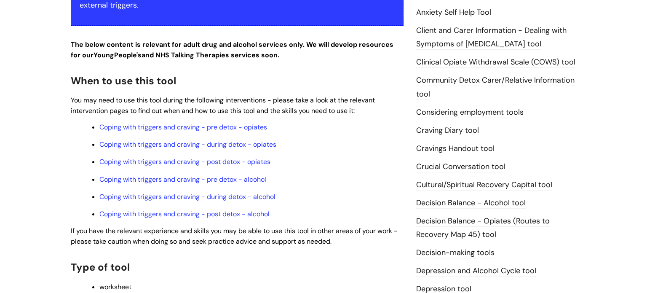 The height and width of the screenshot is (293, 647). Describe the element at coordinates (470, 113) in the screenshot. I see `a: Considering employment tools` at that location.